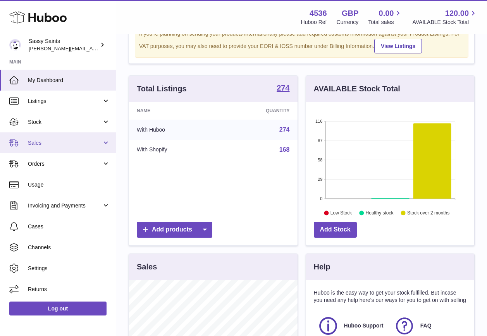  I want to click on span: My Dashboard, so click(69, 80).